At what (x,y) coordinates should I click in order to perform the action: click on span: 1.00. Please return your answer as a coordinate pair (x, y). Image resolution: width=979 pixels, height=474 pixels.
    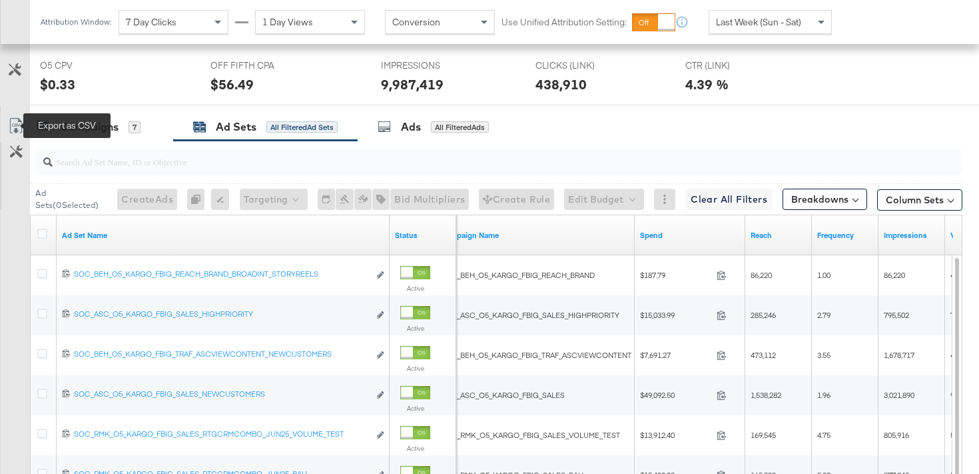
    Looking at the image, I should click on (824, 275).